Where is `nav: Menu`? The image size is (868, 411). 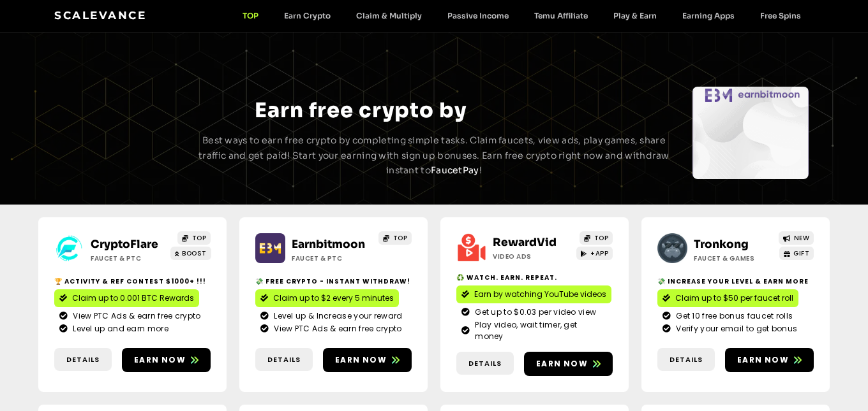
nav: Menu is located at coordinates (521, 15).